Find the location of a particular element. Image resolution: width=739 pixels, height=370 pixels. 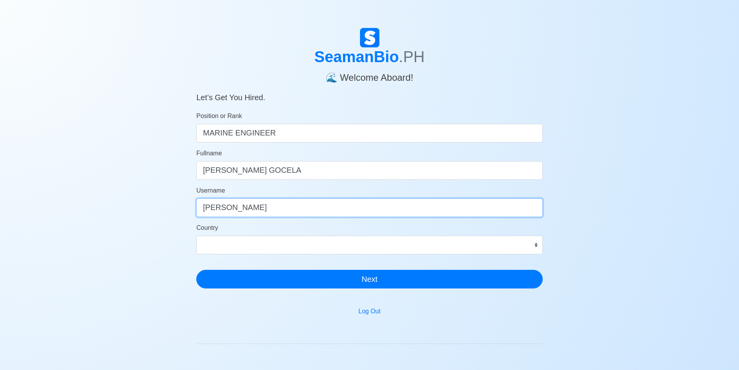

span: .PH is located at coordinates (412, 57).